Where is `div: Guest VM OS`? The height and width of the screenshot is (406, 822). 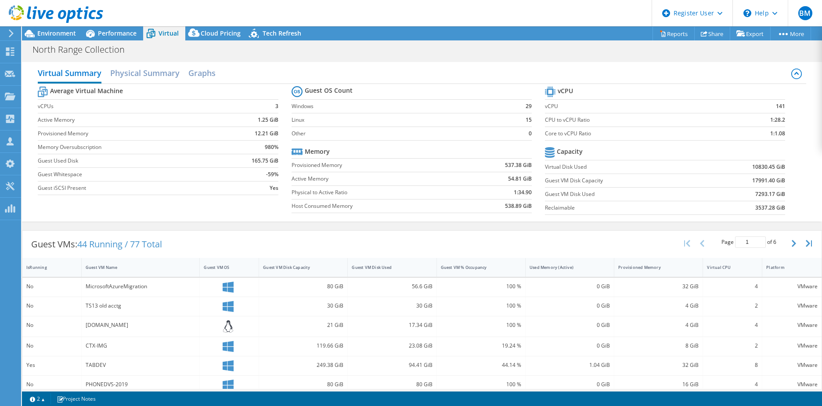 div: Guest VM OS is located at coordinates (224, 267).